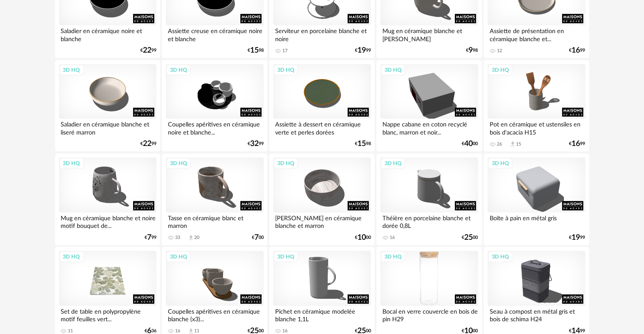 This screenshot has width=644, height=334. What do you see at coordinates (107, 221) in the screenshot?
I see `div: Mug en céramique blanche et noire motif bouquet de...` at bounding box center [107, 221].